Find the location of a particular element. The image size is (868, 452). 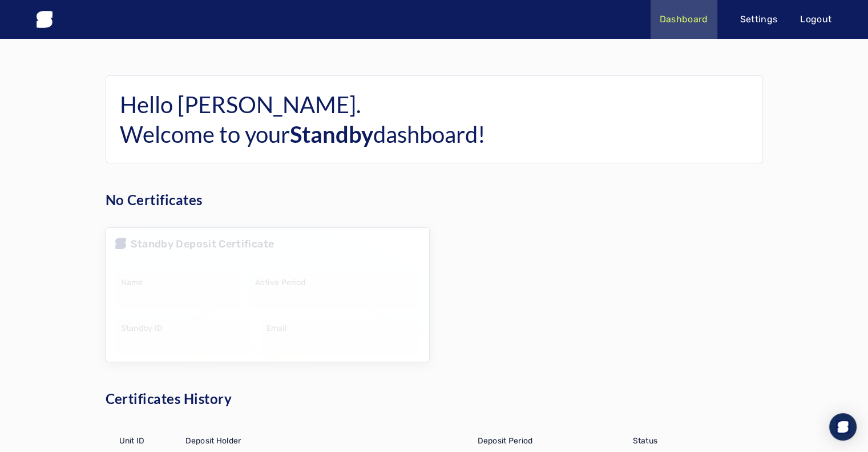

p: Settings is located at coordinates (759, 19).